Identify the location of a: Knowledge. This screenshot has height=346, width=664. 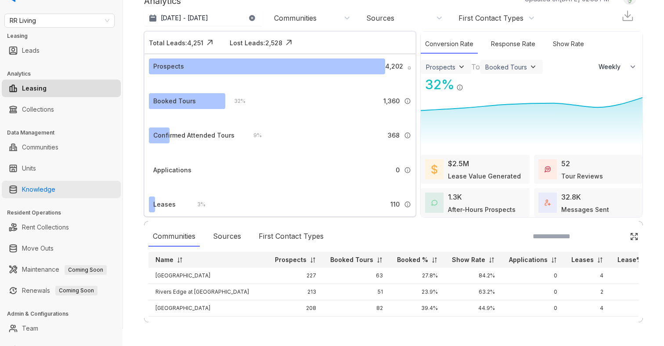
(39, 189).